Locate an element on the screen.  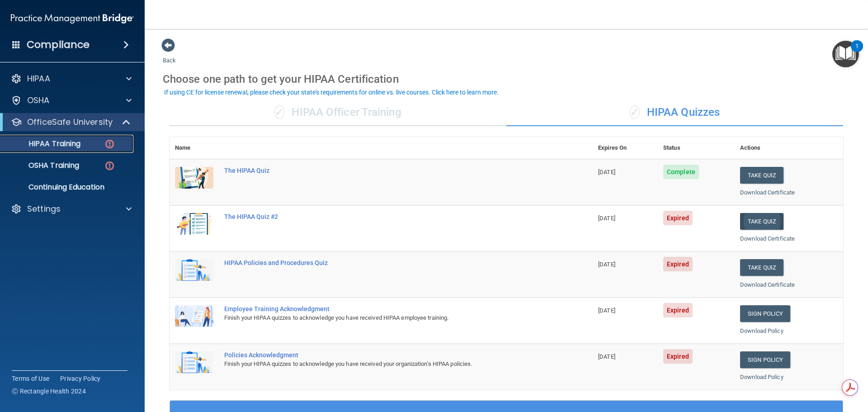
div: 1 is located at coordinates (856, 52).